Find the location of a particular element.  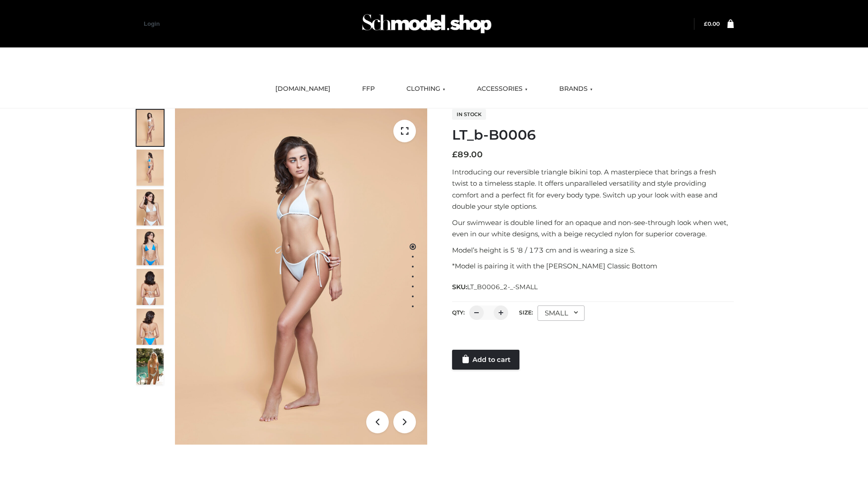

bdi: 89.00 is located at coordinates (468, 155).